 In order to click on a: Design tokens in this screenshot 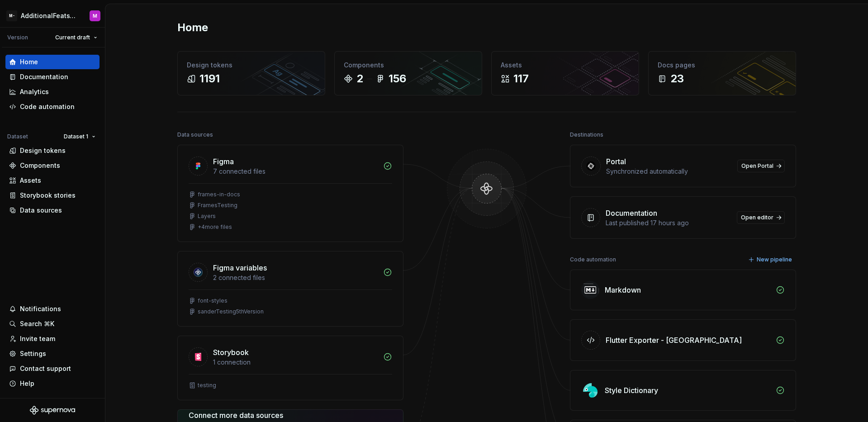, I will do `click(52, 151)`.